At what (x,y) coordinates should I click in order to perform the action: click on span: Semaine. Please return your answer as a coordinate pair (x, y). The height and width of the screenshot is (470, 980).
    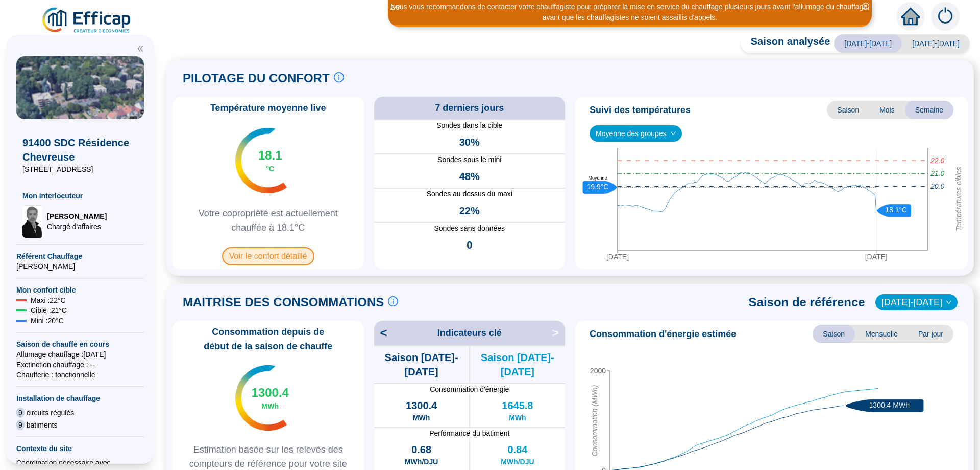
    Looking at the image, I should click on (929, 110).